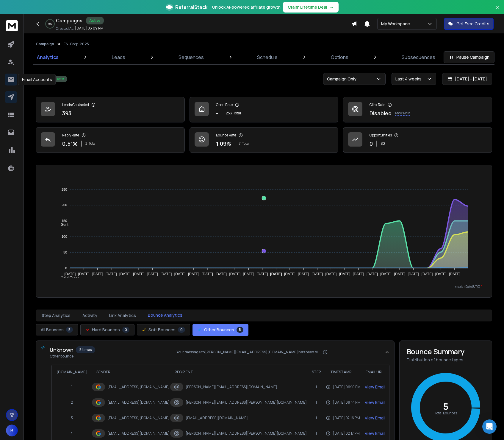 This screenshot has width=504, height=440. Describe the element at coordinates (446, 359) in the screenshot. I see `p: Distribution of bounce types` at that location.